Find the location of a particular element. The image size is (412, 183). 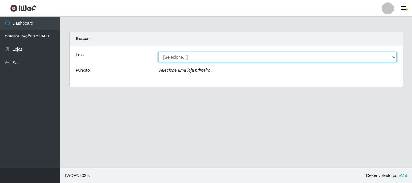

span: IWOF is located at coordinates (71, 176).